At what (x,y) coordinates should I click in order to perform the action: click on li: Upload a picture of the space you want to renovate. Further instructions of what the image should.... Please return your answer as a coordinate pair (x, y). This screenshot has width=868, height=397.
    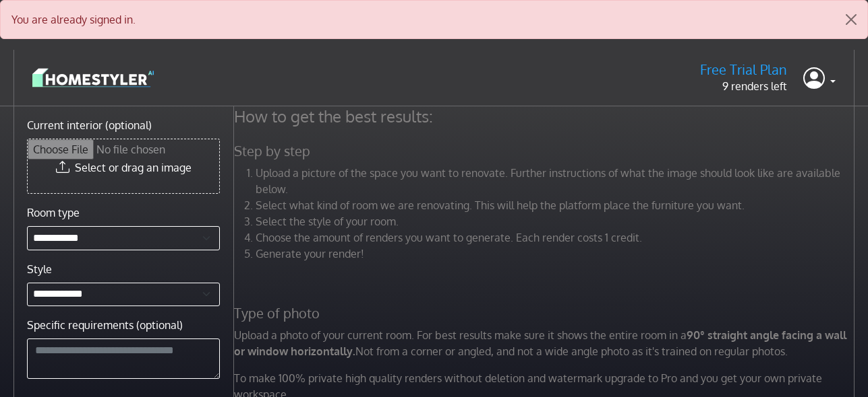
    Looking at the image, I should click on (556, 181).